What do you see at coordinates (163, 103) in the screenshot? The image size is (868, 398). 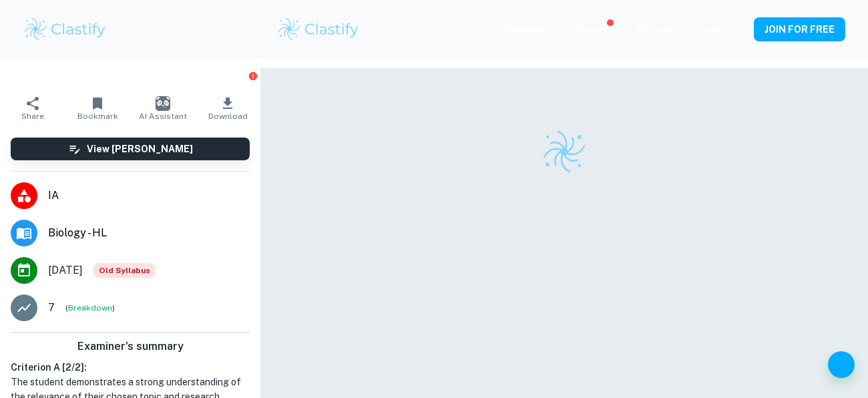 I see `img: AI Assistant` at bounding box center [163, 103].